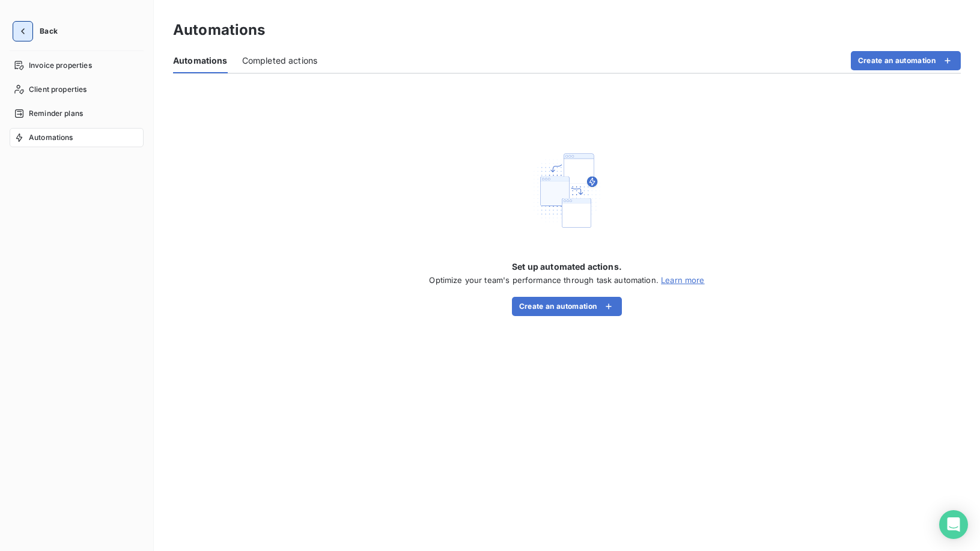 The image size is (980, 551). What do you see at coordinates (544, 280) in the screenshot?
I see `span: Optimize your team's performance through task automation.` at bounding box center [544, 280].